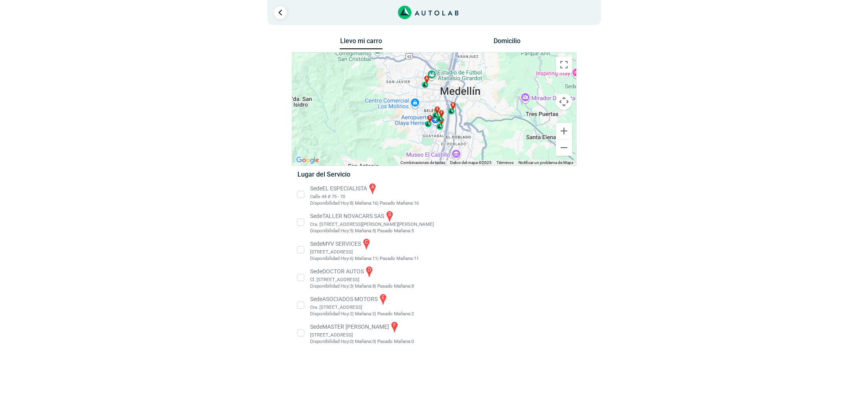 The height and width of the screenshot is (415, 868). I want to click on a: Ir al paso anterior, so click(281, 13).